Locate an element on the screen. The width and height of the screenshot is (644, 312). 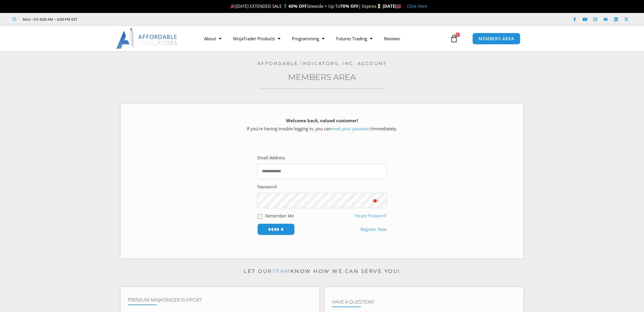
h4: Premium NinjaTrader Support is located at coordinates (220, 300).